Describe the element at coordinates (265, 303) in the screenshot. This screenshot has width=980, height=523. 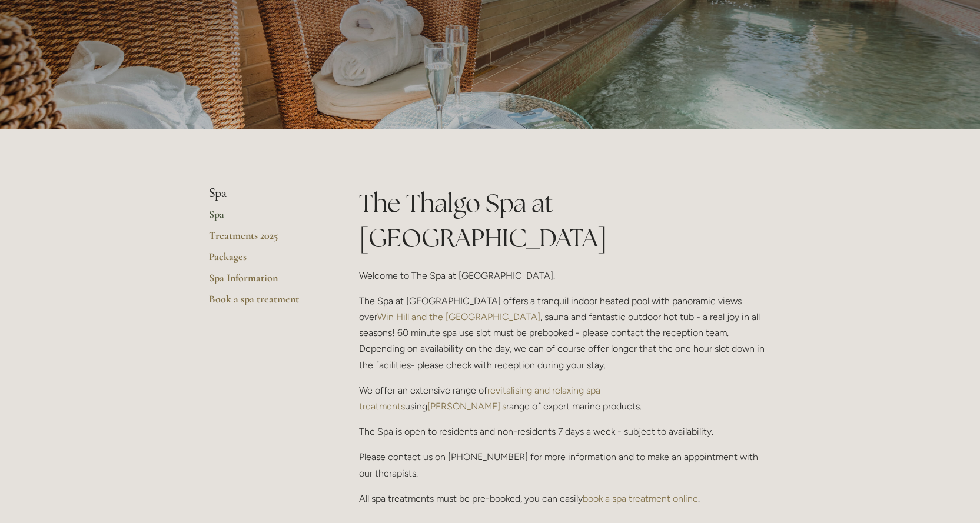
I see `a: Book a spa treatment` at that location.